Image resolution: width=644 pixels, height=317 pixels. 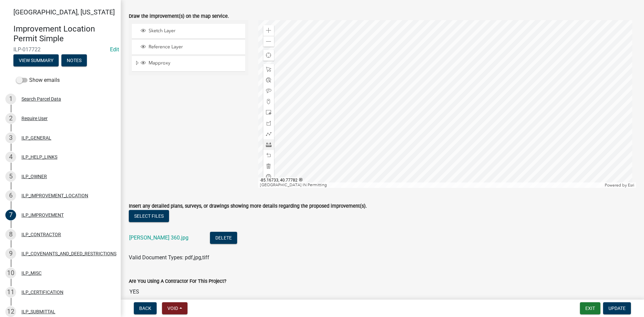 I want to click on span: Sketch Layer, so click(x=195, y=31).